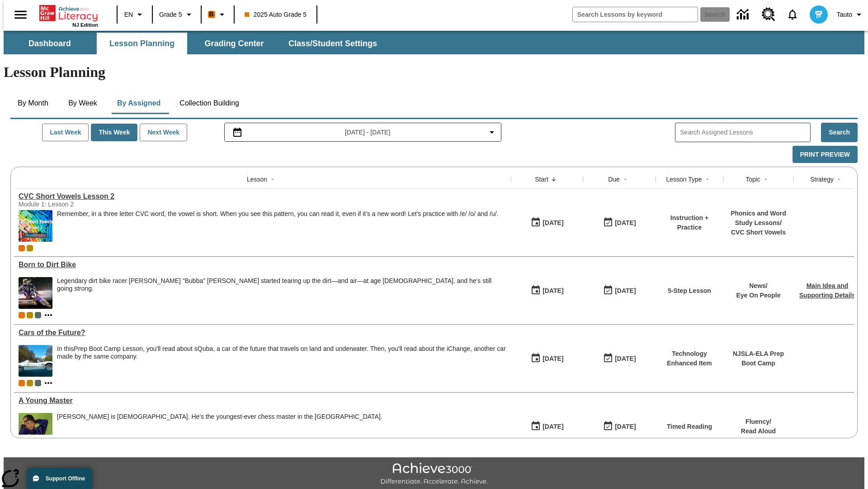 This screenshot has height=489, width=868. Describe the element at coordinates (177, 15) in the screenshot. I see `button: Grade: Grade 5, Select a grade` at that location.